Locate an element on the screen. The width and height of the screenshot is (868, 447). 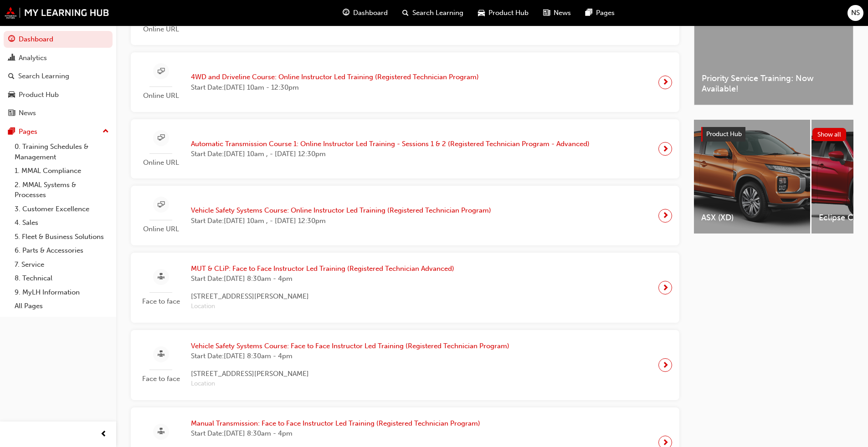
a: Face to faceMUT & CLiP: Face to Face Instructor Led Training (Registered Technician Advanced)Star... is located at coordinates (405, 288).